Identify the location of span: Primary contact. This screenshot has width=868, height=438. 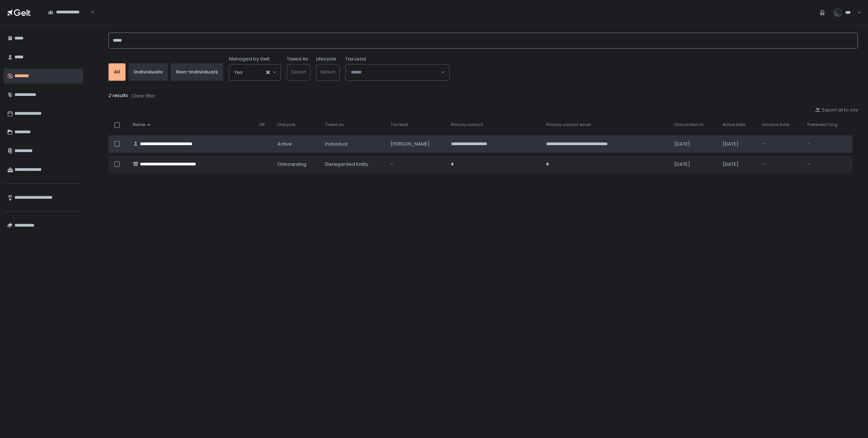
(467, 125).